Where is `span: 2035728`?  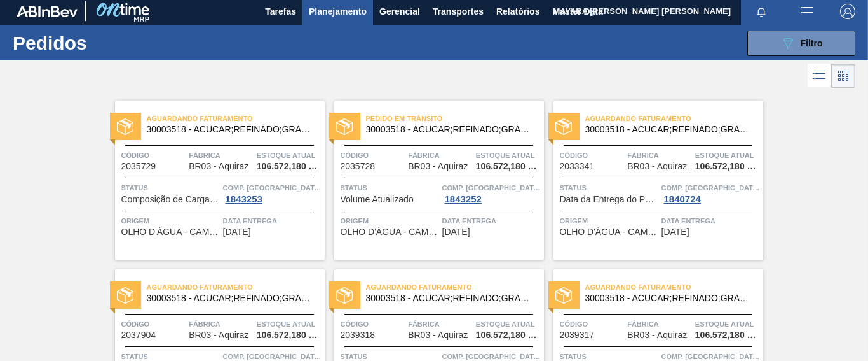
span: 2035728 is located at coordinates (358, 166).